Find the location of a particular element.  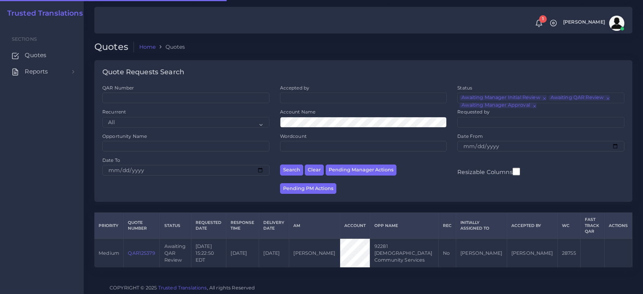

span: medium is located at coordinates (109, 253).